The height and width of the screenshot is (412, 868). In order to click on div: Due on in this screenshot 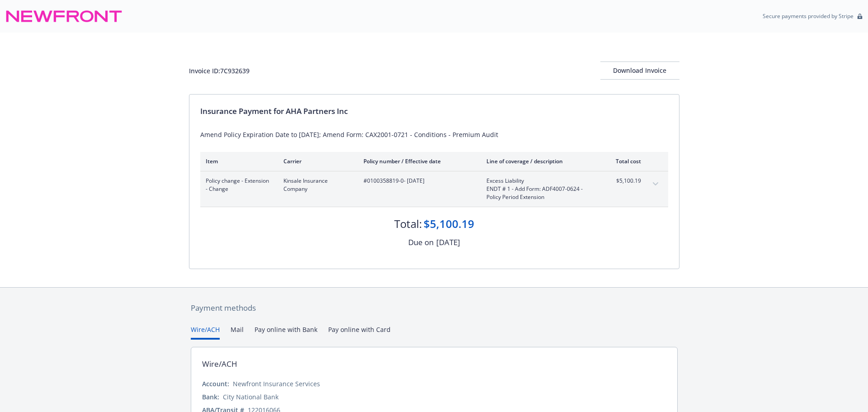, I will do `click(421, 242)`.